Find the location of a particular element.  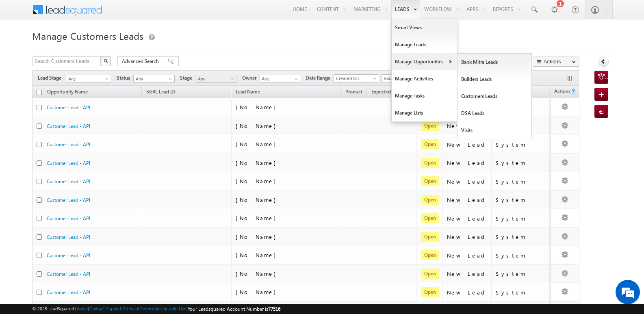

span: Status is located at coordinates (125, 78).